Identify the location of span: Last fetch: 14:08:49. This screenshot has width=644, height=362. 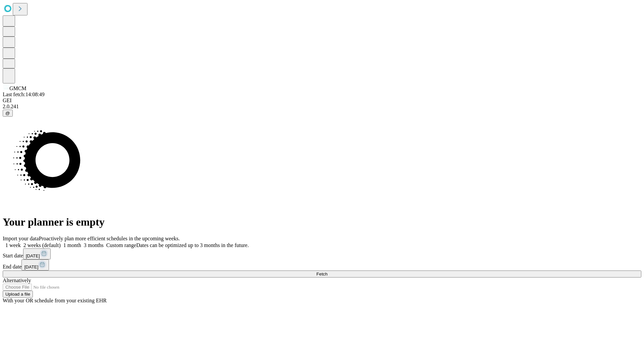
(23, 94).